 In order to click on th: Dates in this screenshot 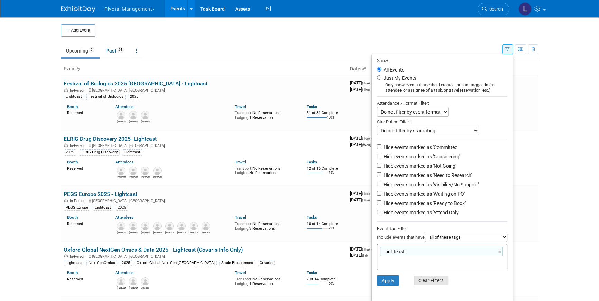, I will do `click(395, 69)`.